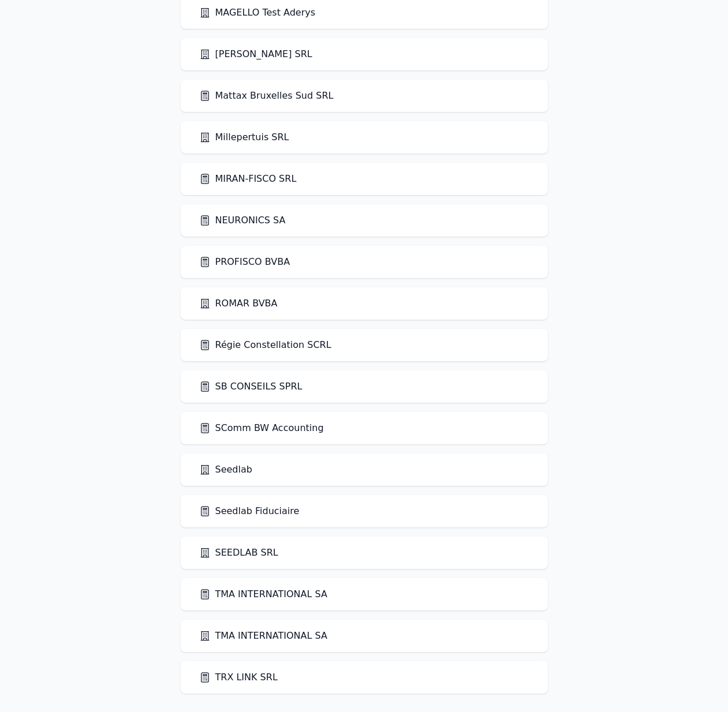 This screenshot has height=712, width=728. I want to click on a: MAGELLO Test Aderys, so click(257, 13).